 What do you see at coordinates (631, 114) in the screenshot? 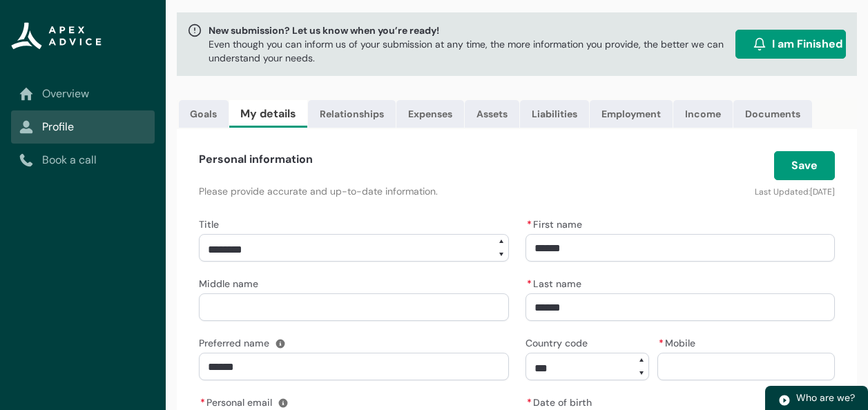
I see `li: Employment` at bounding box center [631, 114].